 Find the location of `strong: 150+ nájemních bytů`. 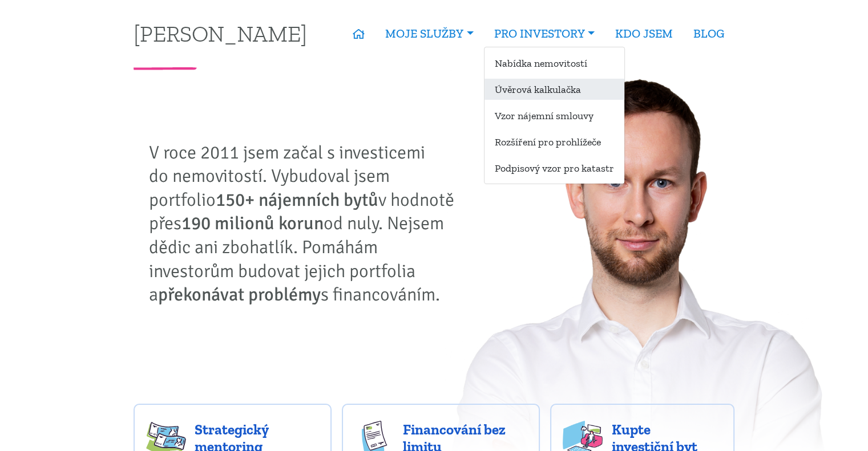

strong: 150+ nájemních bytů is located at coordinates (296, 200).